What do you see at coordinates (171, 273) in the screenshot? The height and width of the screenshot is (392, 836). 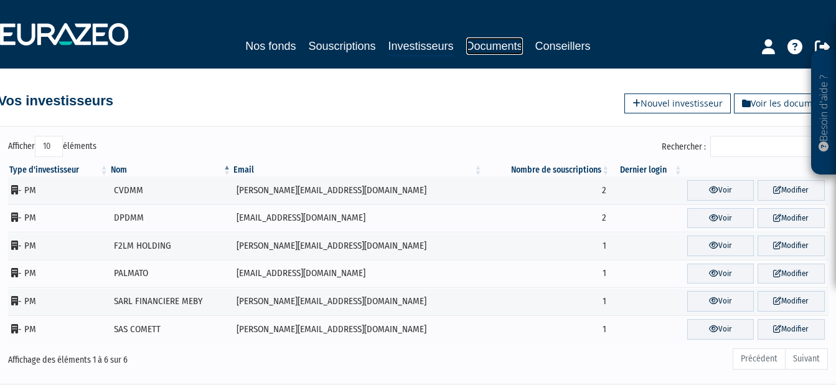 I see `td: PALMATO` at bounding box center [171, 273].